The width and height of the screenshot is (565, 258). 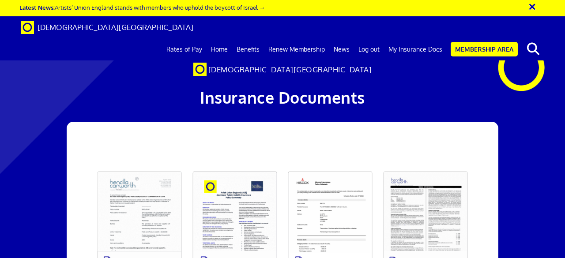 What do you see at coordinates (297, 49) in the screenshot?
I see `a: Renew Membership` at bounding box center [297, 49].